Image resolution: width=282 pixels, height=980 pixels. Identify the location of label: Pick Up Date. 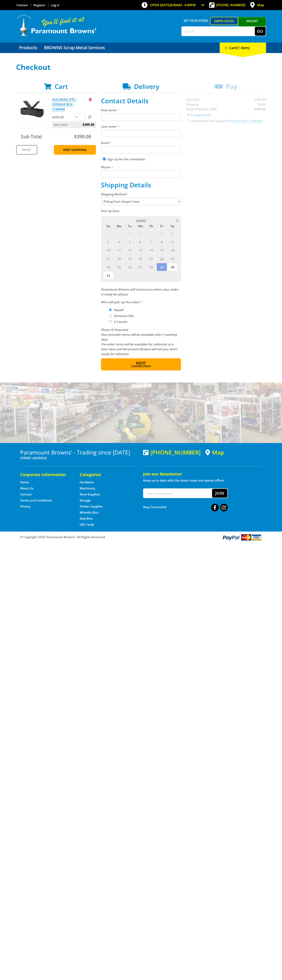
(141, 211).